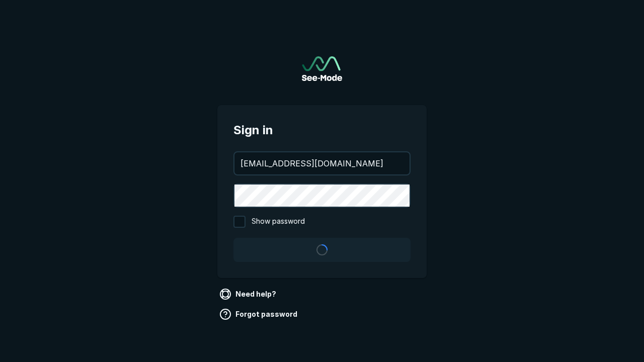  Describe the element at coordinates (278, 222) in the screenshot. I see `span: Show password` at that location.